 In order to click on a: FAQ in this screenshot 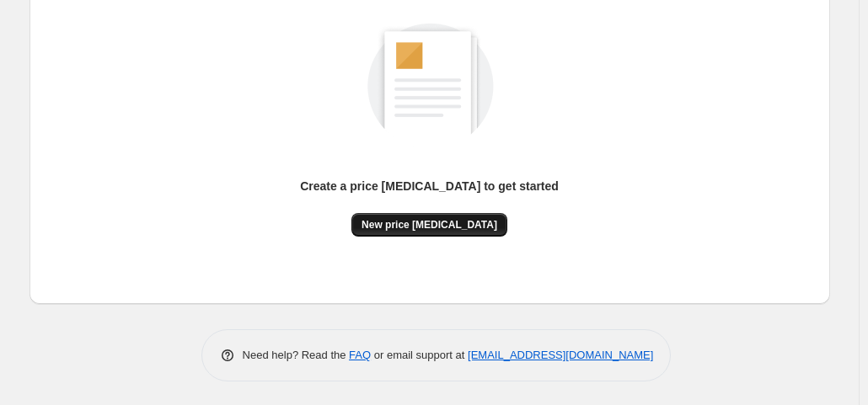, I will do `click(360, 355)`.